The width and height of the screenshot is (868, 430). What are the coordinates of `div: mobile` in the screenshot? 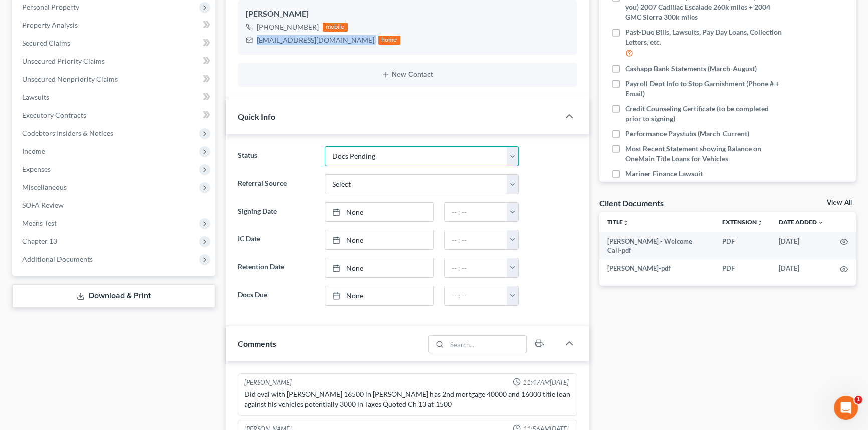 It's located at (335, 27).